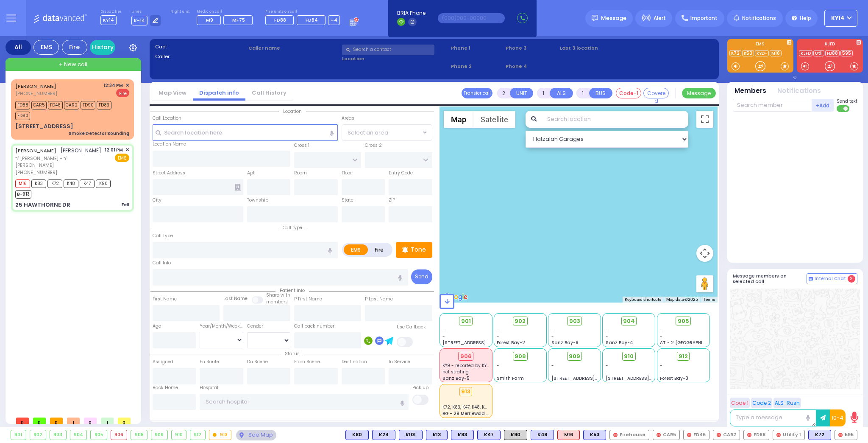  Describe the element at coordinates (179, 435) in the screenshot. I see `div: 910` at that location.